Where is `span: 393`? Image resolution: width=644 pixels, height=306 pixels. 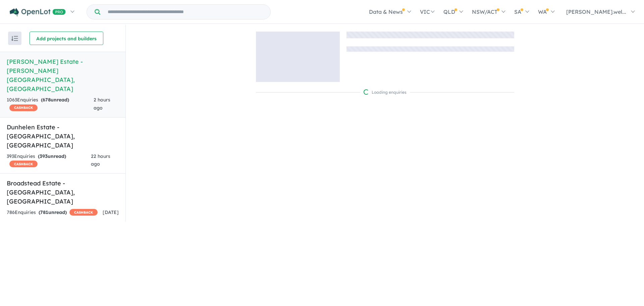 span: 393 is located at coordinates (44, 156).